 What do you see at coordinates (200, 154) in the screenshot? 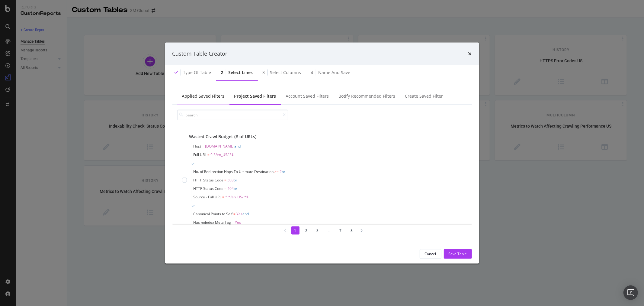
I see `span: Full URL` at bounding box center [200, 154].